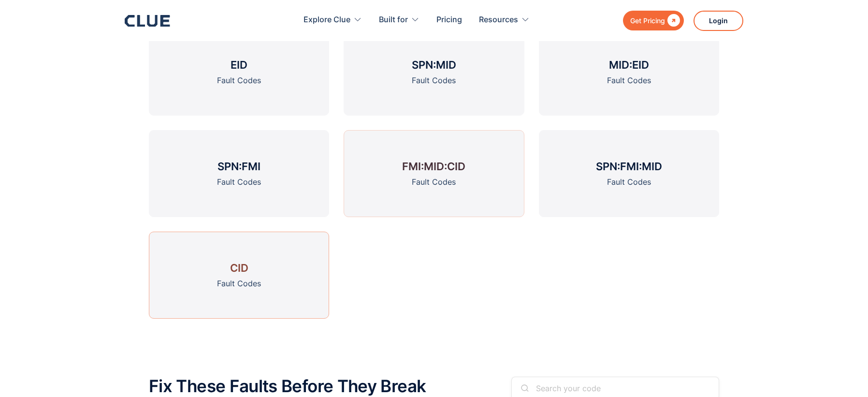 The width and height of the screenshot is (868, 397). Describe the element at coordinates (629, 166) in the screenshot. I see `h3: SPN:FMI:MID` at that location.